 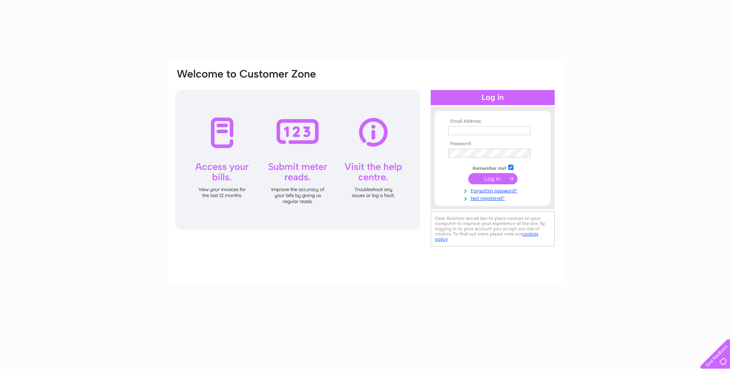 What do you see at coordinates (493, 168) in the screenshot?
I see `td: Remember me?` at bounding box center [493, 168].